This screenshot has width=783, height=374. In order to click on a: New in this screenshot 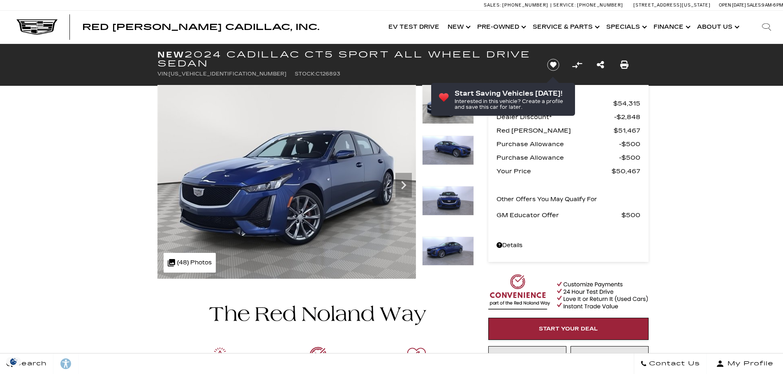, I will do `click(458, 27)`.